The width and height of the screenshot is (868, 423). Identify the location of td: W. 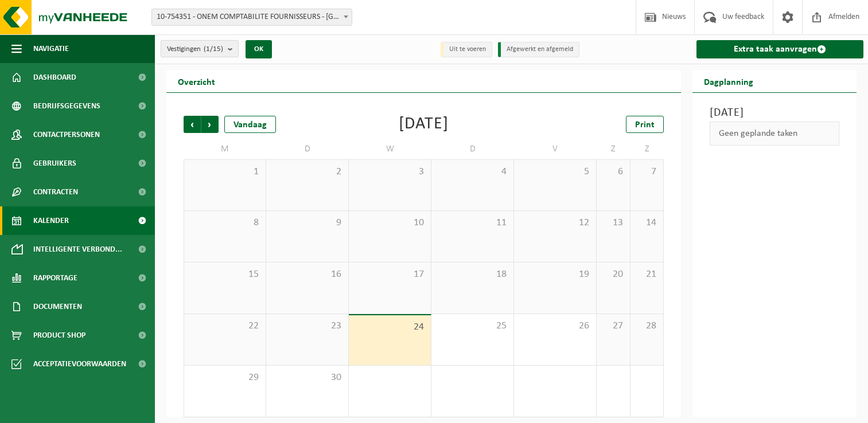
(390, 149).